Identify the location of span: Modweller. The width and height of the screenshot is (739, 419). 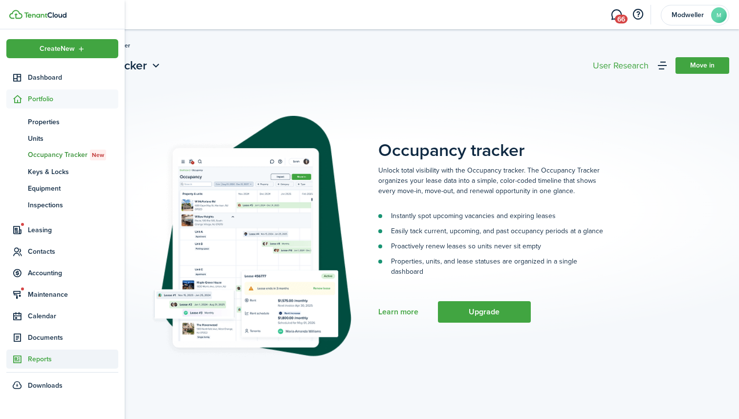
(688, 15).